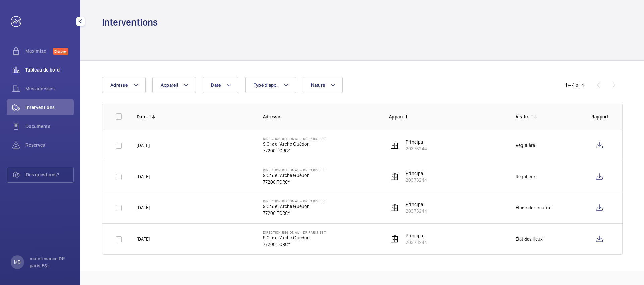 The width and height of the screenshot is (644, 285). Describe the element at coordinates (39, 51) in the screenshot. I see `span: Maximize` at that location.